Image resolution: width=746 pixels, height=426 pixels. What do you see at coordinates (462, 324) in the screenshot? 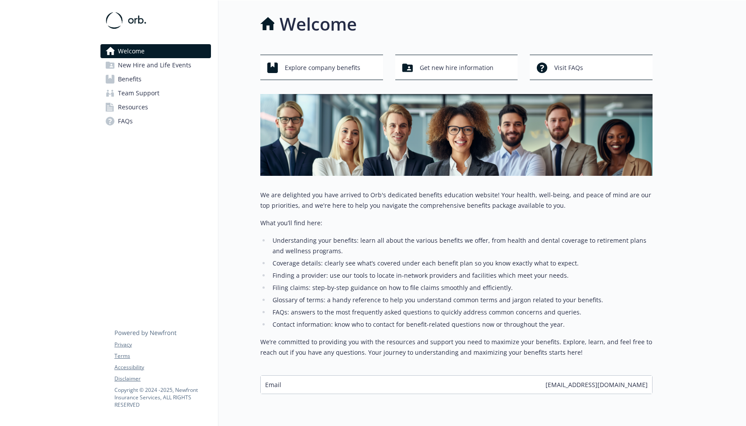
I see `li: Contact information: know who to contact for benefit-related questions now or throughout the year.` at bounding box center [462, 324].